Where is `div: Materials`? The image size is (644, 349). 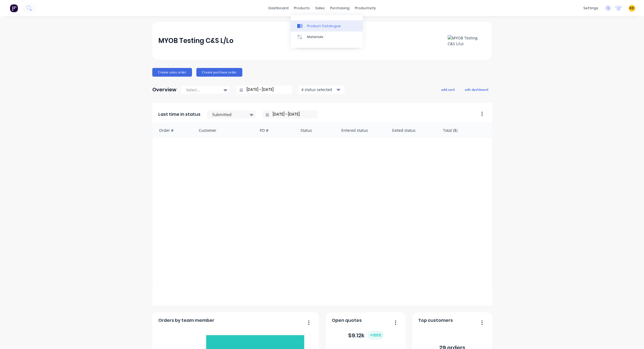
div: Materials is located at coordinates (315, 37).